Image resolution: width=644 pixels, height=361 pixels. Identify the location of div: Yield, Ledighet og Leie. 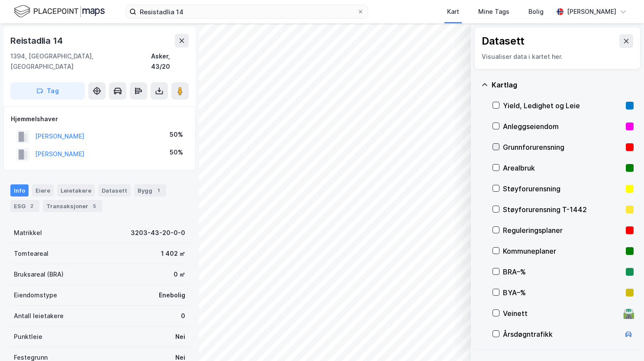
(563, 105).